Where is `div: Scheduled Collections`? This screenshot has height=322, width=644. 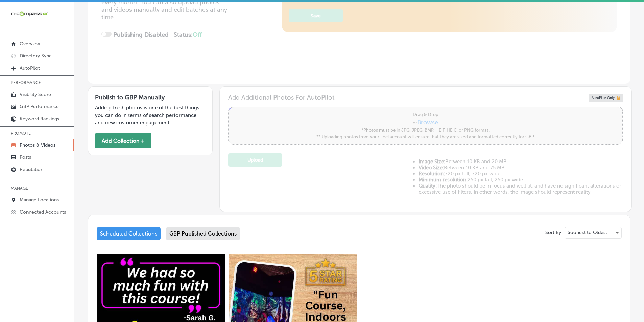
div: Scheduled Collections is located at coordinates (128, 233).